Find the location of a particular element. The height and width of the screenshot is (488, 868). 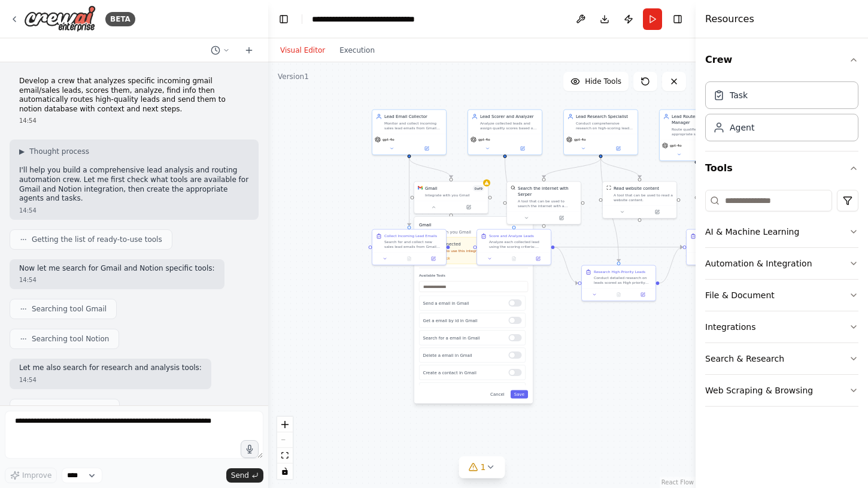

p: Search for a email in Gmail is located at coordinates (464, 337).